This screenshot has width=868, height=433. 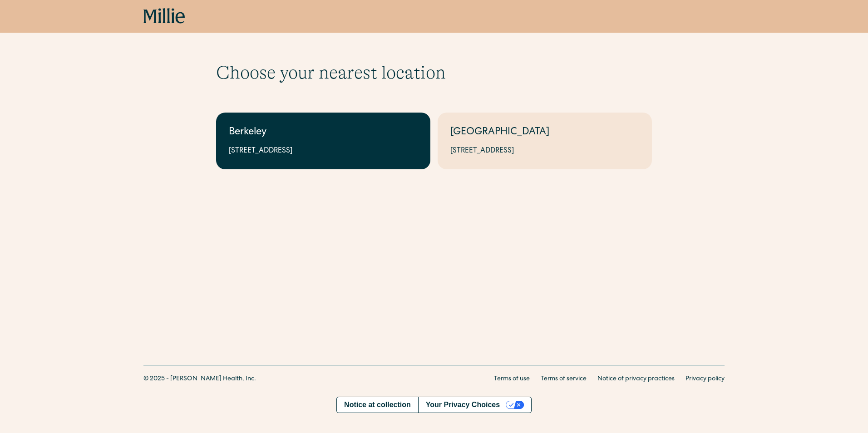 I want to click on h1: Choose your nearest location, so click(x=434, y=72).